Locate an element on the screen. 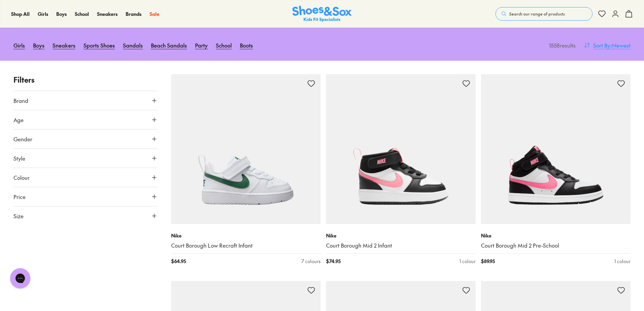  span: Girls is located at coordinates (42, 14).